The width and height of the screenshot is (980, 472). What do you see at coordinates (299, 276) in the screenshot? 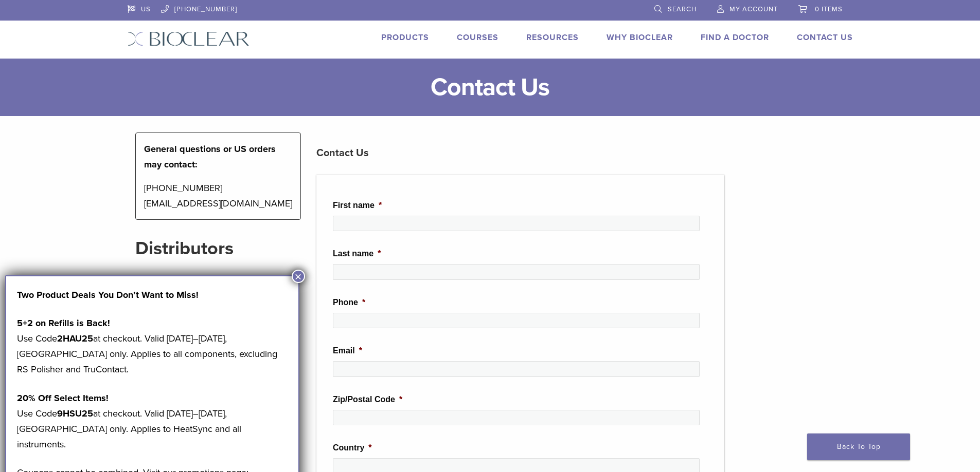
I see `button: Close` at bounding box center [299, 276].